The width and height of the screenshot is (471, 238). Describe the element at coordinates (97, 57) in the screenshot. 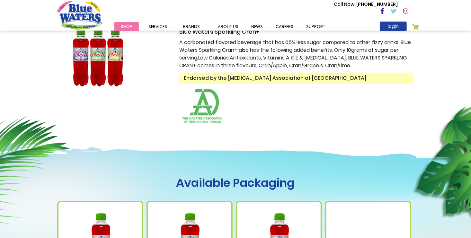

I see `img: Sparkling Cran 330ml` at that location.